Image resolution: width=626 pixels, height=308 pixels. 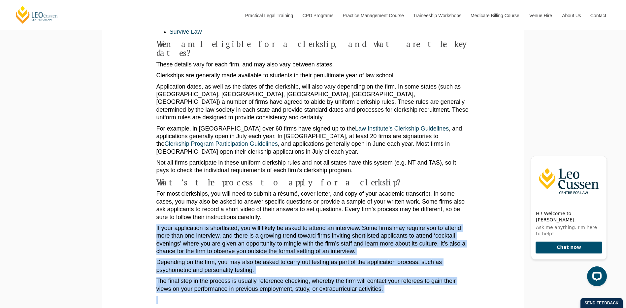 I want to click on p: For most clerkships, you will need to submit a résumé, cover letter, and copy of your academic tr..., so click(x=313, y=205).